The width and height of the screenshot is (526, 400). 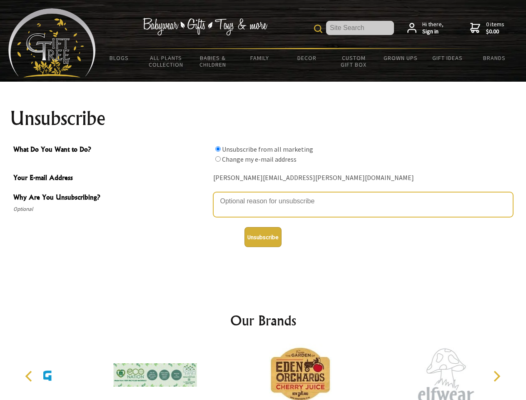 I want to click on span: What Do You Want to Do?, so click(x=111, y=150).